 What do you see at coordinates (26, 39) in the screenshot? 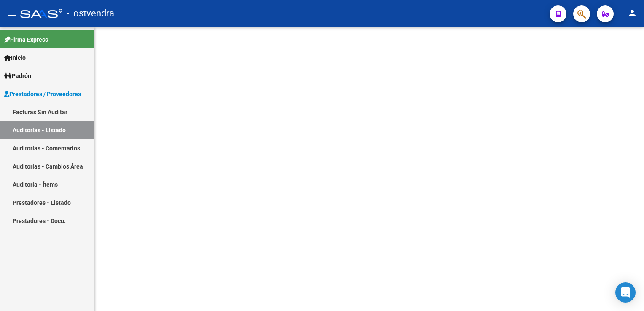
I see `span: Firma Express` at bounding box center [26, 39].